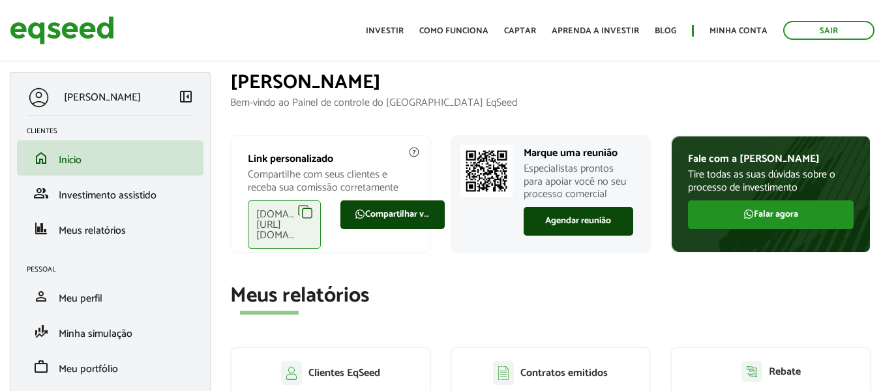 Image resolution: width=881 pixels, height=391 pixels. Describe the element at coordinates (110, 228) in the screenshot. I see `li: Meus relatórios` at that location.